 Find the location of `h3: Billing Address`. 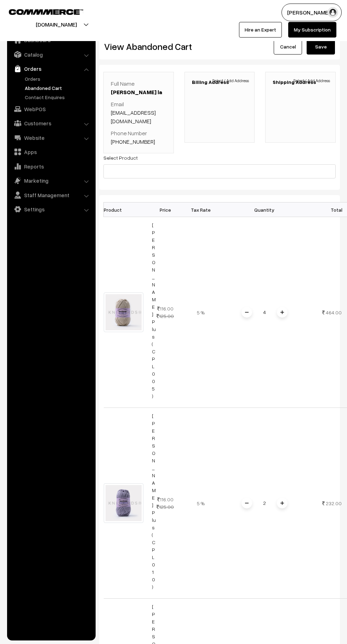

h3: Billing Address is located at coordinates (220, 82).